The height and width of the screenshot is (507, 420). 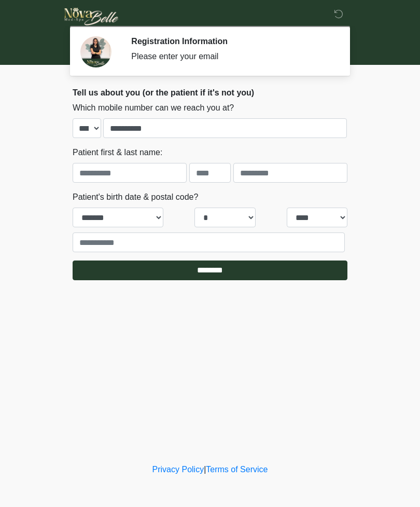 I want to click on img: Agent Avatar, so click(x=96, y=52).